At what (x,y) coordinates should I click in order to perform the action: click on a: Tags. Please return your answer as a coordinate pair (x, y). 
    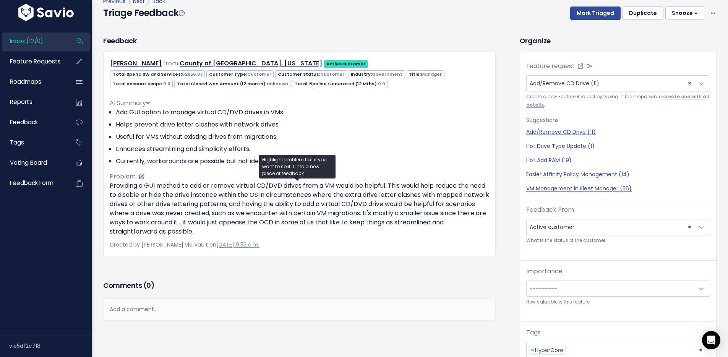
    Looking at the image, I should click on (32, 142).